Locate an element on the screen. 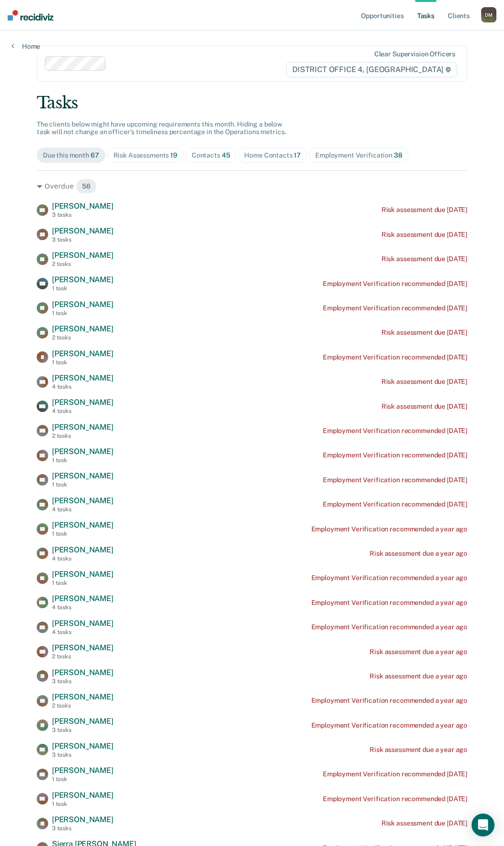 This screenshot has width=504, height=846. div: Due this month is located at coordinates (71, 156).